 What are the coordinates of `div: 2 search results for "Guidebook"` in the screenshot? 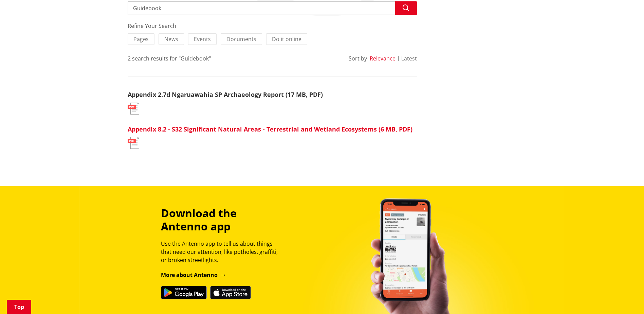 It's located at (169, 59).